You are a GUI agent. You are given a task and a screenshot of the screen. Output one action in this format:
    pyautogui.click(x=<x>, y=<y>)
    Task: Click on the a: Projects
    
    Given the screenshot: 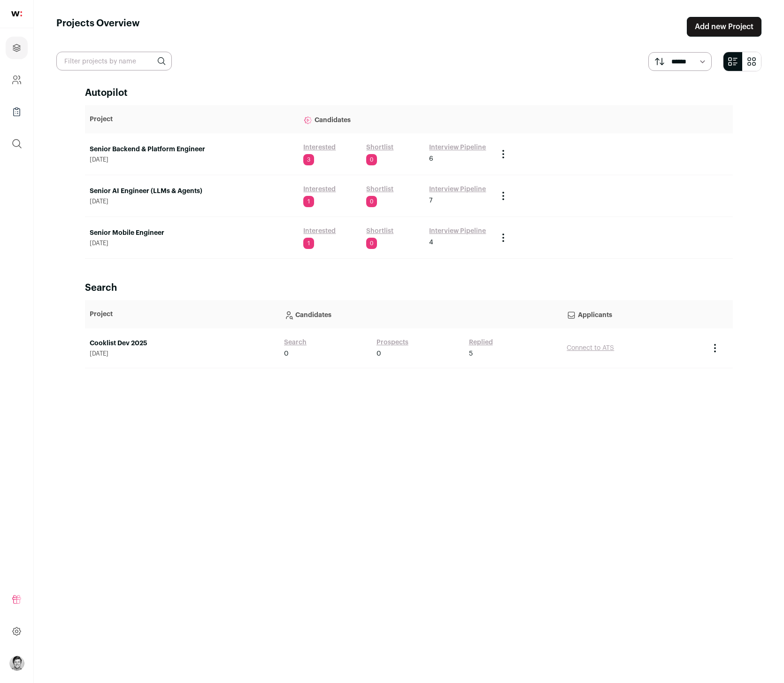 What is the action you would take?
    pyautogui.click(x=17, y=48)
    